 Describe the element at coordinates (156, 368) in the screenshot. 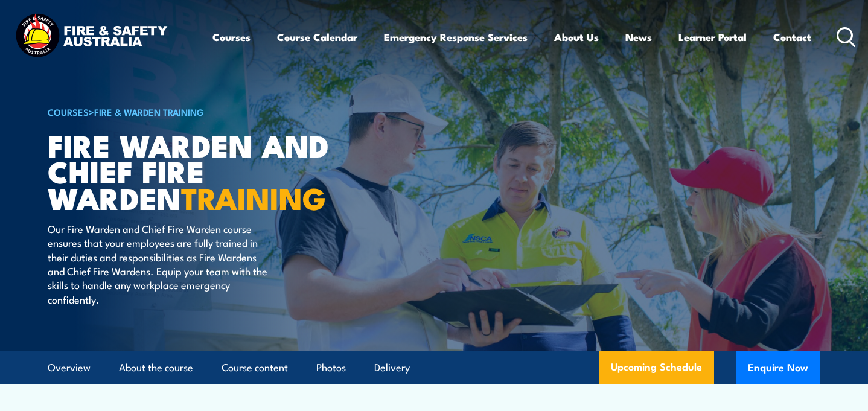

I see `a: About the course` at that location.